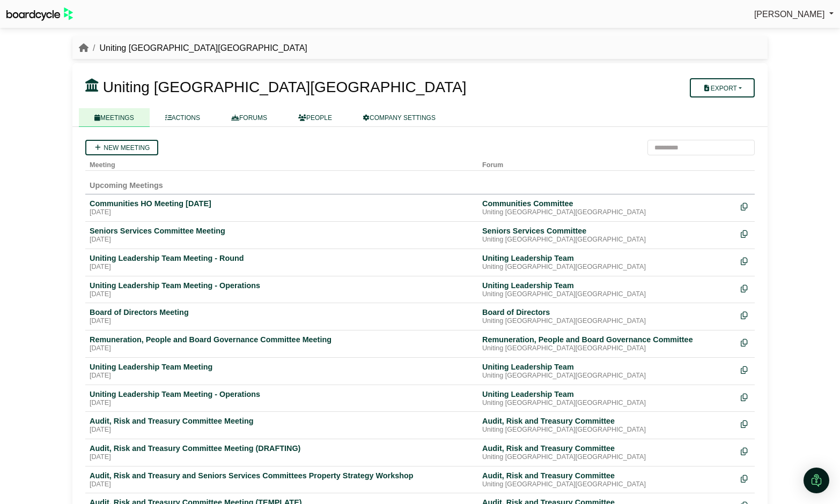 This screenshot has width=840, height=504. I want to click on div: Uniting Leadership Team Meeting, so click(281, 367).